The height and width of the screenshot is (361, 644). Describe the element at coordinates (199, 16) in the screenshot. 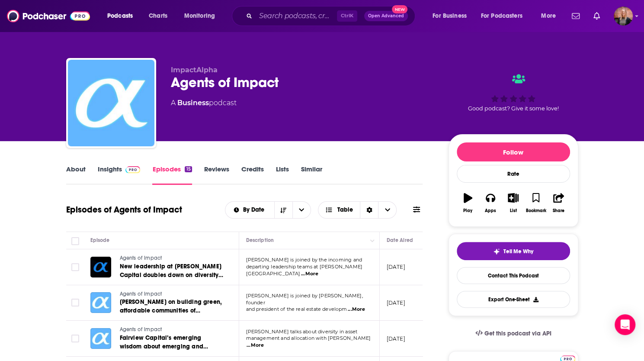

I see `span: Monitoring` at that location.